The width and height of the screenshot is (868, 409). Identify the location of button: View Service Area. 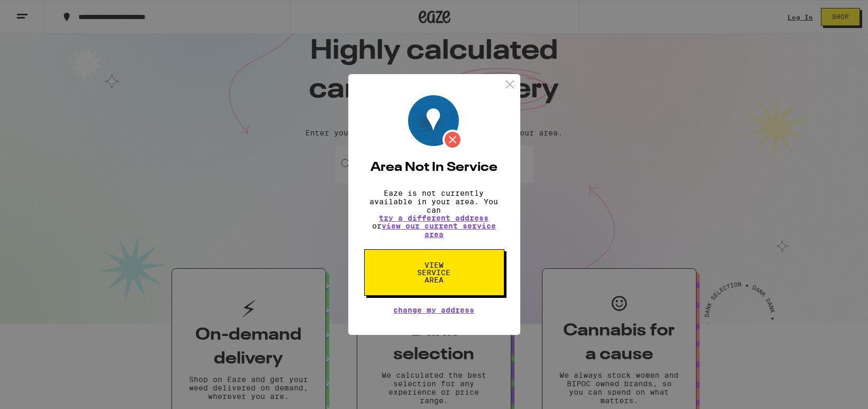
(434, 272).